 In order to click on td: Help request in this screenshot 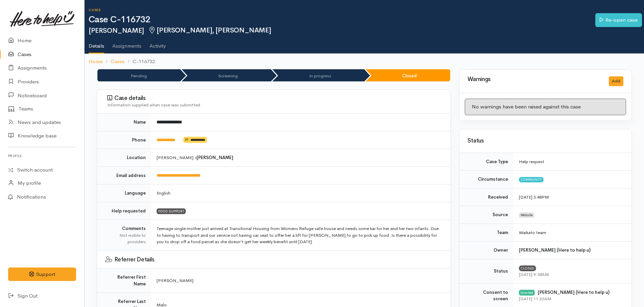, I will do `click(572, 162)`.